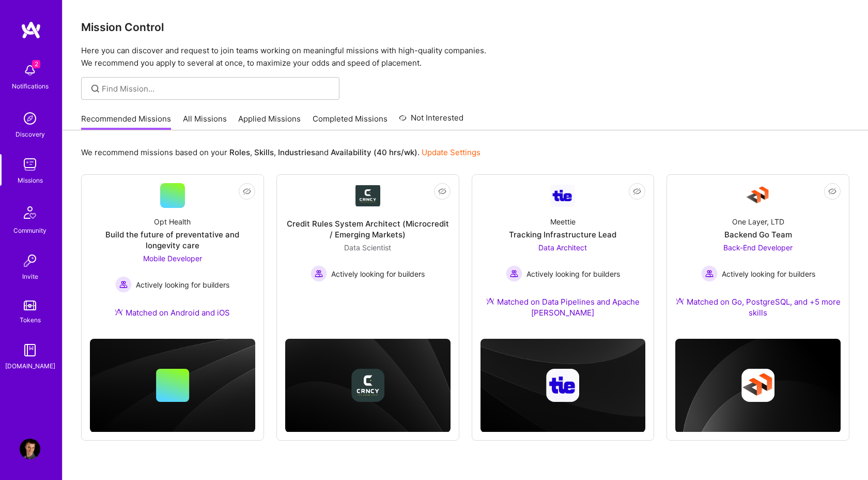 This screenshot has width=868, height=480. What do you see at coordinates (95, 89) in the screenshot?
I see `i: icon SearchGrey` at bounding box center [95, 89].